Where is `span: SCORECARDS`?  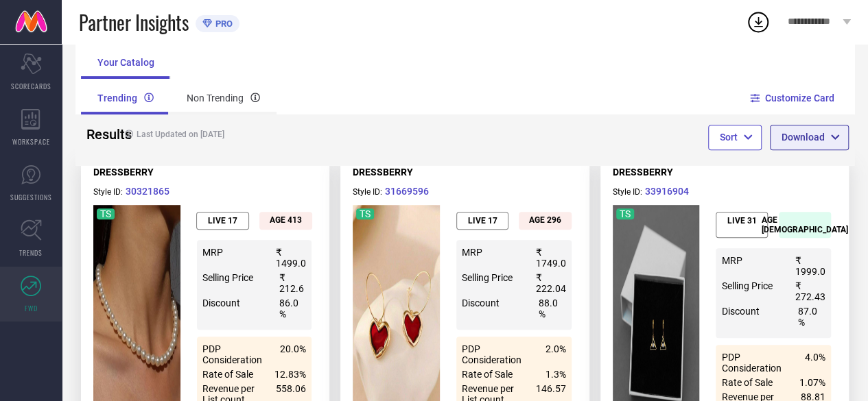 span: SCORECARDS is located at coordinates (31, 85).